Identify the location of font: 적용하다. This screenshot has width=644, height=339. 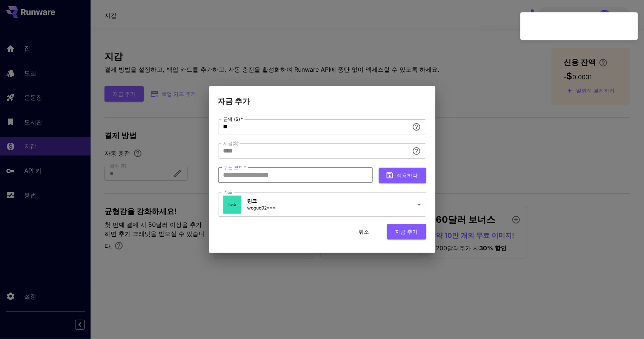
(407, 175).